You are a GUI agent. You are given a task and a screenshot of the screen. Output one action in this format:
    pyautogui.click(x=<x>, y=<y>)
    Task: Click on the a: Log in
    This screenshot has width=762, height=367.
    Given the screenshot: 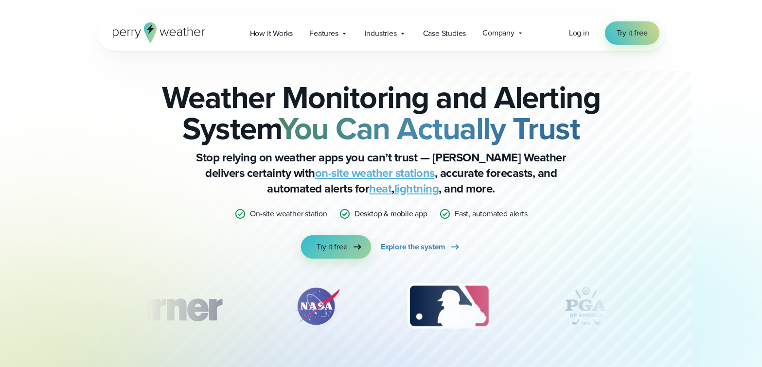 What is the action you would take?
    pyautogui.click(x=579, y=33)
    